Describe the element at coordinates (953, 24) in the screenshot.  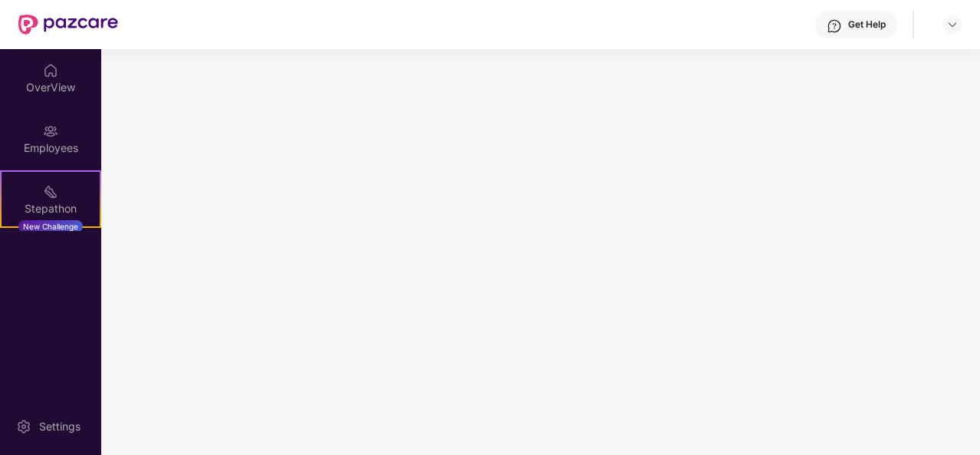
I see `img: svg+xml;base64,PHN2ZyBpZD0iRHJvcGRvd24tMzJ4MzIiIHhtbG5zPSJodHRwOi8vd3d3LnczLm9yZy8yMDAwL3N2ZyIgd2...` at that location.